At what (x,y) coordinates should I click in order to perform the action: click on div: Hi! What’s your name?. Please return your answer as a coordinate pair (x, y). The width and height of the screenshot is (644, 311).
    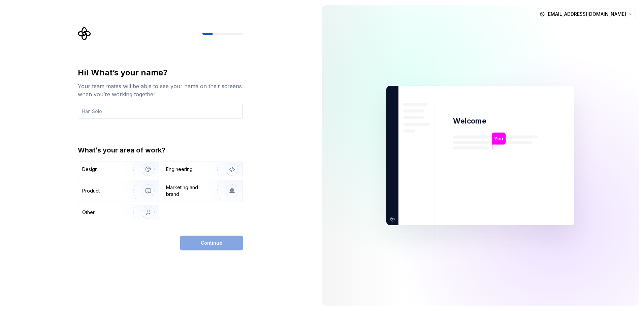
    Looking at the image, I should click on (160, 73).